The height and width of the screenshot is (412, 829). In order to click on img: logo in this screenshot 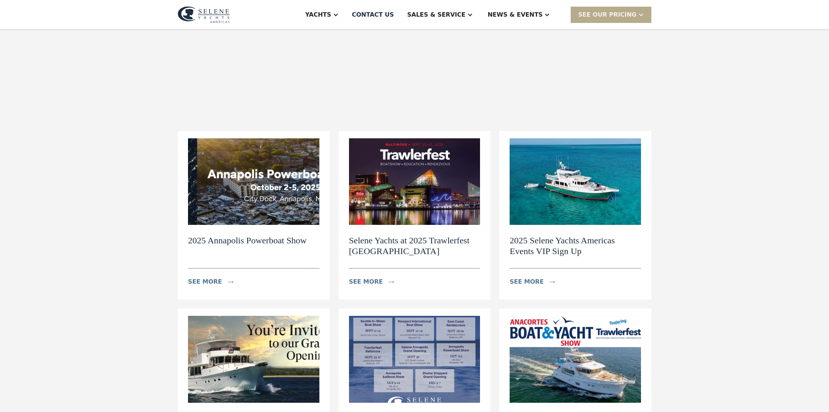, I will do `click(203, 15)`.